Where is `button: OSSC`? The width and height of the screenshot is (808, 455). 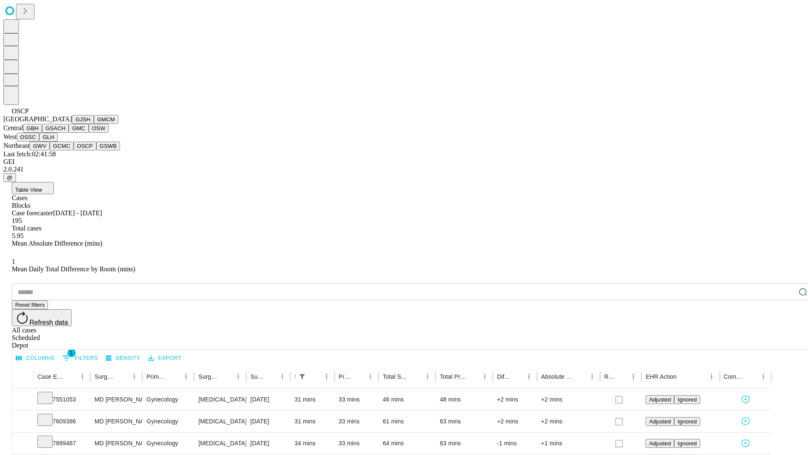
button: OSSC is located at coordinates (28, 137).